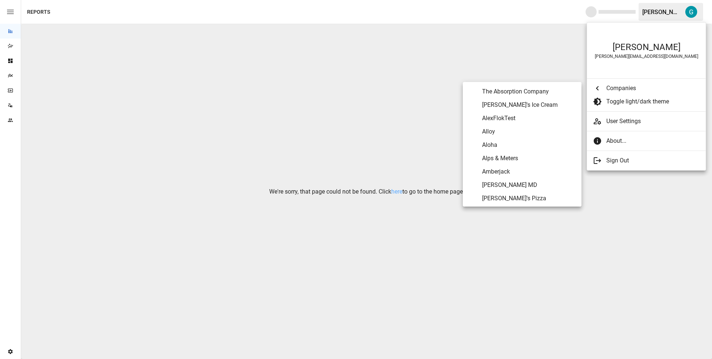  What do you see at coordinates (653, 88) in the screenshot?
I see `span: Companies` at bounding box center [653, 88].